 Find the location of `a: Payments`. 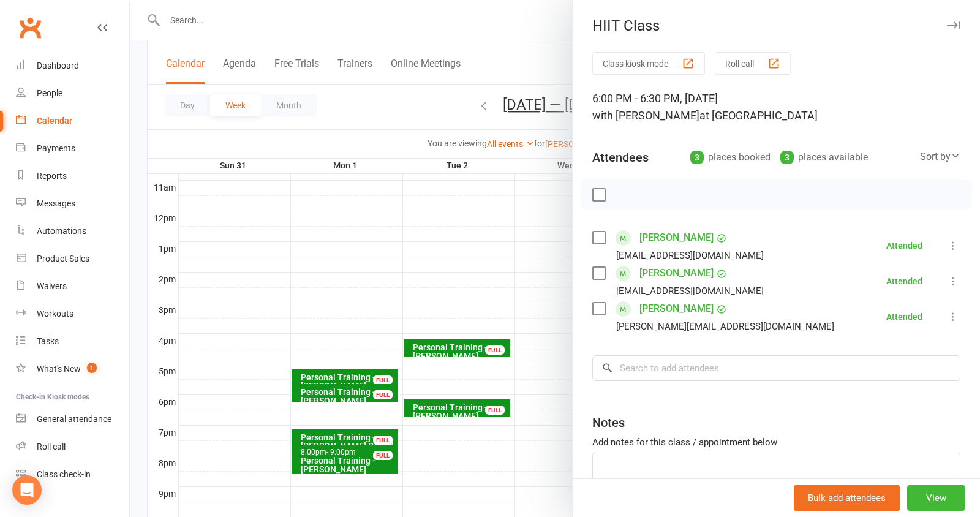

a: Payments is located at coordinates (73, 148).